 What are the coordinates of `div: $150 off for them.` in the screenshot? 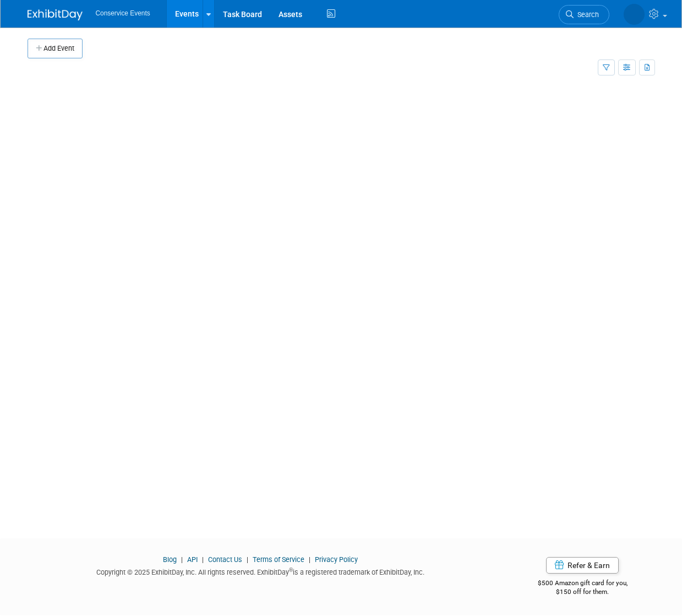 It's located at (582, 591).